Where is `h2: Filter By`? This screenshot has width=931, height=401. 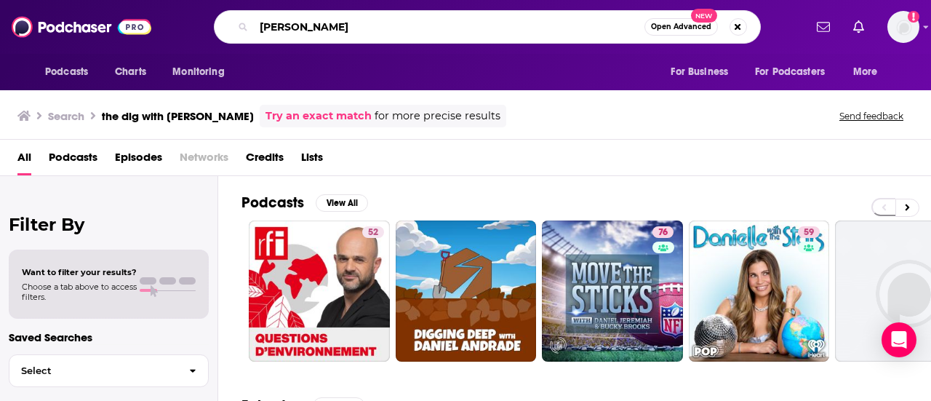 h2: Filter By is located at coordinates (108, 224).